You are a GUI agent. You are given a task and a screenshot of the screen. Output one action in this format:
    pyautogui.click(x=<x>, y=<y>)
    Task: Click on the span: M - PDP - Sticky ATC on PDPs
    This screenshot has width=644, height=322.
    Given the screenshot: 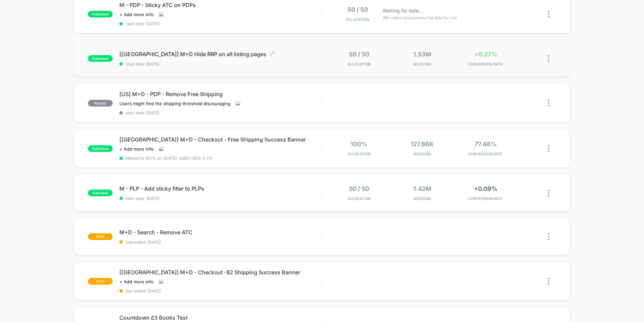 What is the action you would take?
    pyautogui.click(x=220, y=5)
    